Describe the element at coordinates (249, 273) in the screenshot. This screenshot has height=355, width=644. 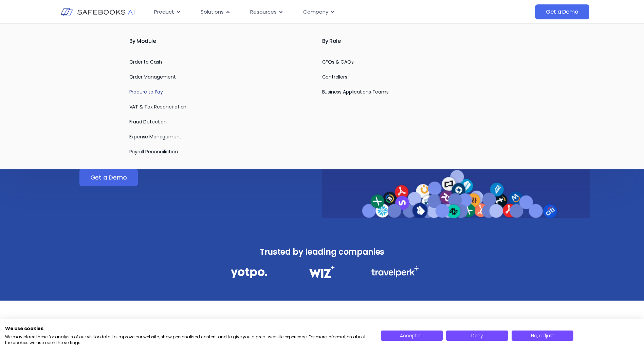
I see `img: Financial Data Governance 1` at that location.